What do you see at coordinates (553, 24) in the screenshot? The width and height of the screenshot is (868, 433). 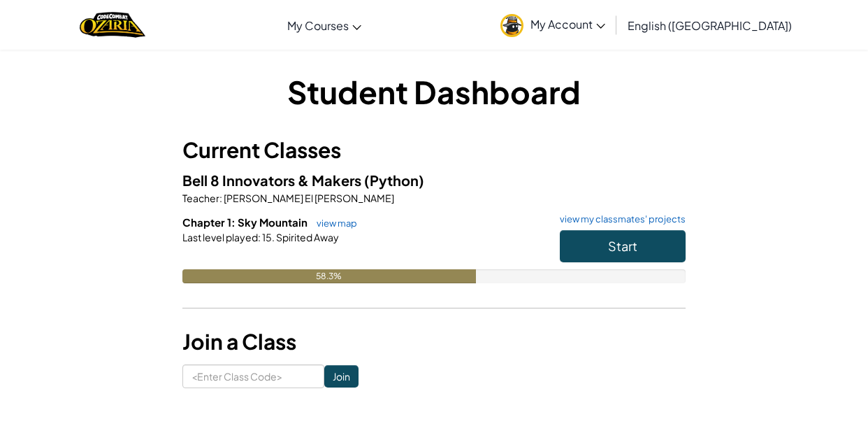 I see `a: My Account` at bounding box center [553, 24].